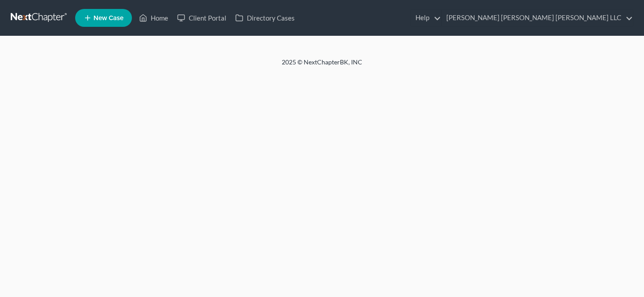  Describe the element at coordinates (202, 18) in the screenshot. I see `a: Client Portal` at that location.